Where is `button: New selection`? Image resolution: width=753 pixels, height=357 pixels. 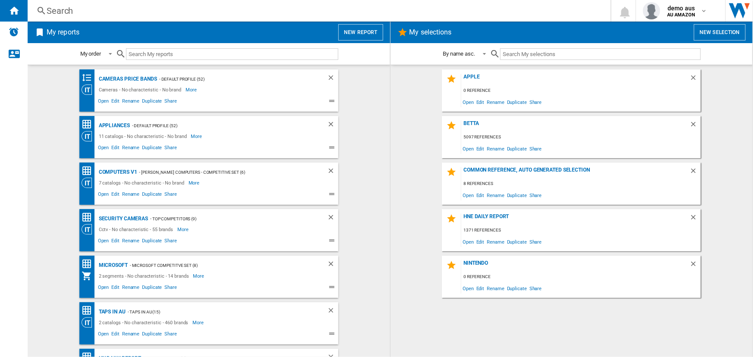 button: New selection is located at coordinates (719, 32).